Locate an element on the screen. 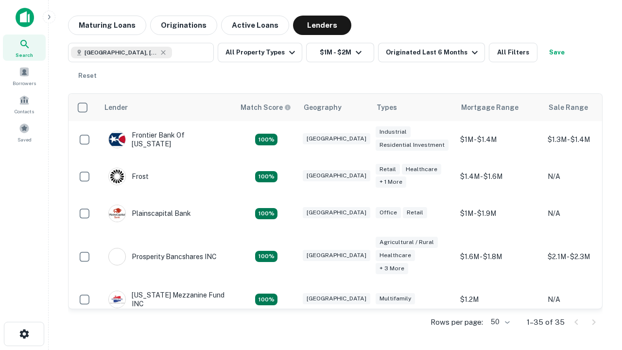 The height and width of the screenshot is (350, 622). a: Contacts is located at coordinates (24, 104).